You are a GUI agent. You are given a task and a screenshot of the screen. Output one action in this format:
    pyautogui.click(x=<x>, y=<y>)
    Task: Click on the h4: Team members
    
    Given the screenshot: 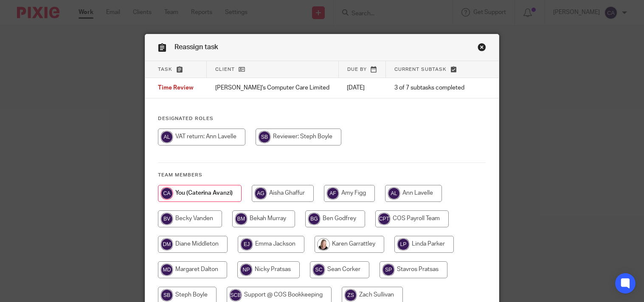 What is the action you would take?
    pyautogui.click(x=321, y=175)
    